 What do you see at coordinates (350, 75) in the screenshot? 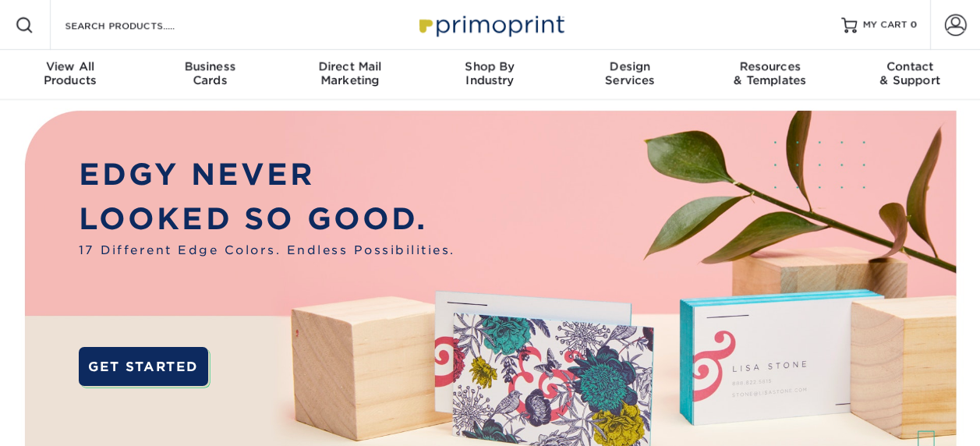
I see `a: Direct MailMarketing` at bounding box center [350, 75].